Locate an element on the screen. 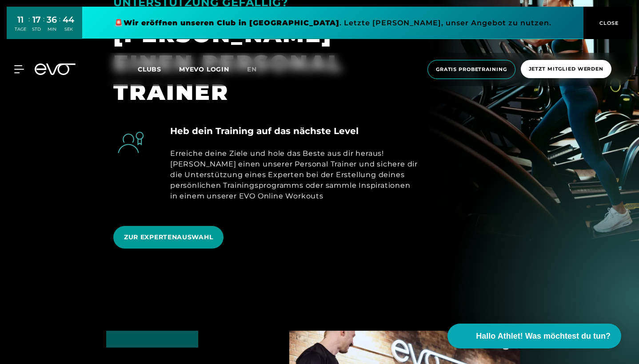 Image resolution: width=639 pixels, height=364 pixels. span: CLOSE is located at coordinates (608, 23).